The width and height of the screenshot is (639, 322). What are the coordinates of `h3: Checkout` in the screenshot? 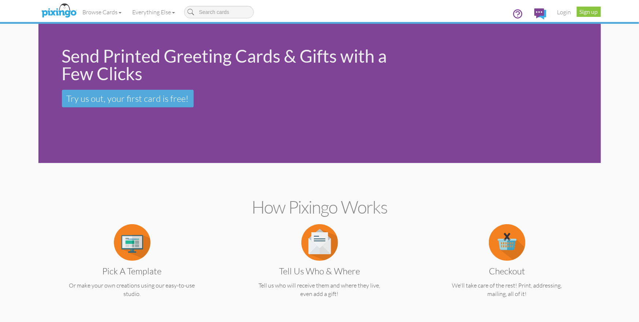 It's located at (508, 271).